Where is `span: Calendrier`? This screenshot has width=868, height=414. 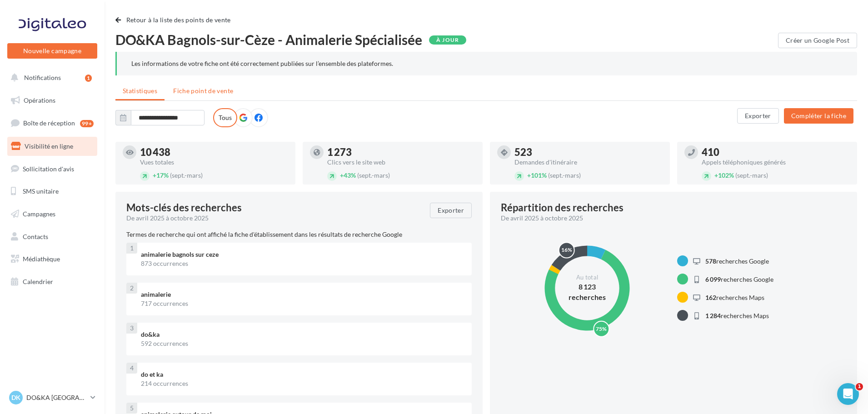
span: Calendrier is located at coordinates (38, 281).